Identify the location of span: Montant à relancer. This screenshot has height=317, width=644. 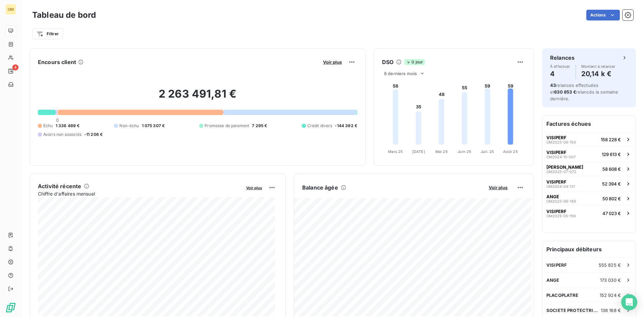
(599, 66).